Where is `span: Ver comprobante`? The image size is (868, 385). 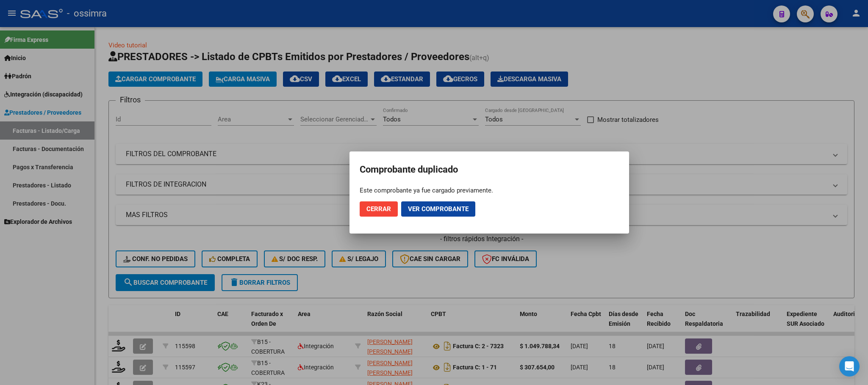
span: Ver comprobante is located at coordinates (438, 209).